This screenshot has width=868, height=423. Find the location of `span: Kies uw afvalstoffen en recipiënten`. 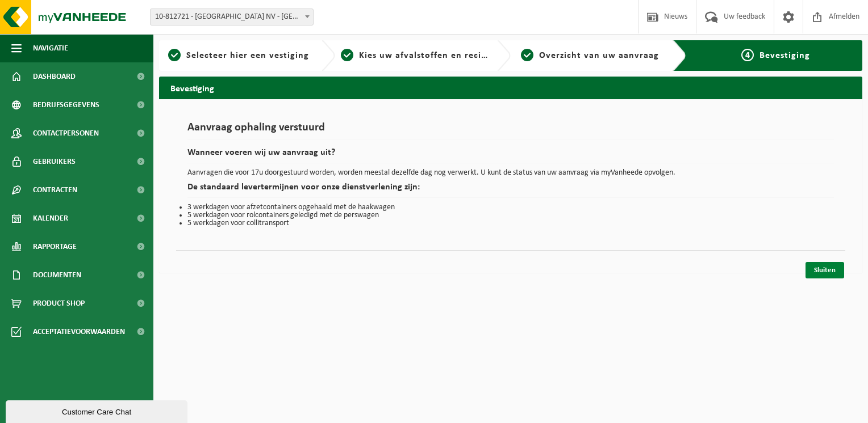

span: Kies uw afvalstoffen en recipiënten is located at coordinates (437, 56).